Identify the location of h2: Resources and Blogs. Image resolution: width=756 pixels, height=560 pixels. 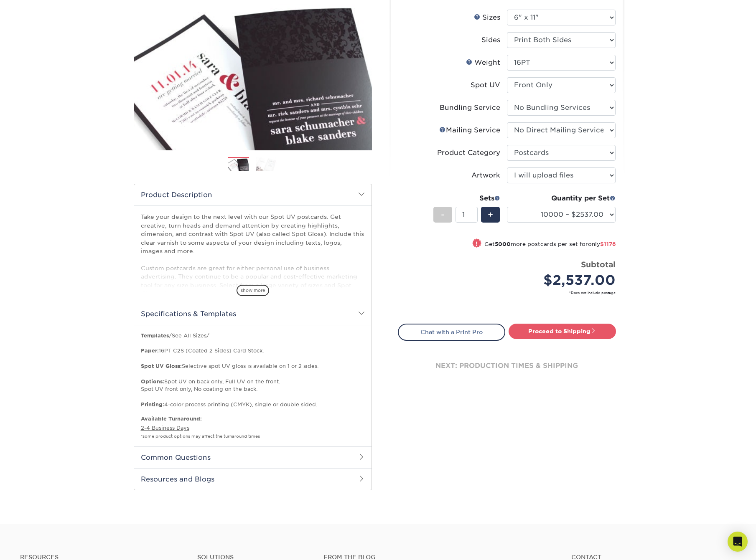
(253, 479).